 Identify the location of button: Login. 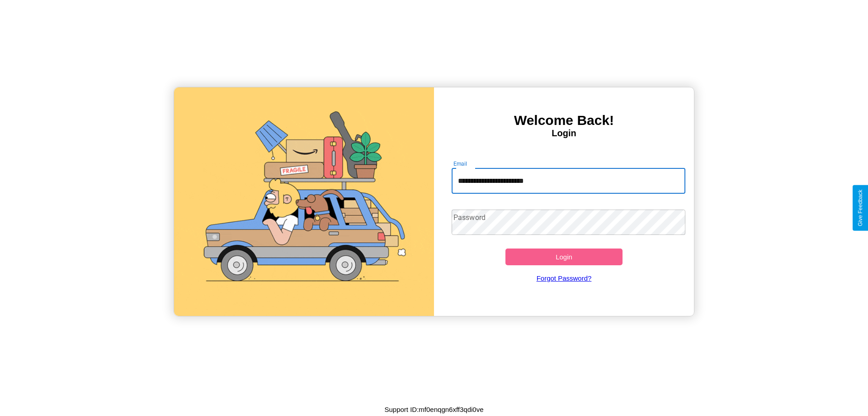
(564, 257).